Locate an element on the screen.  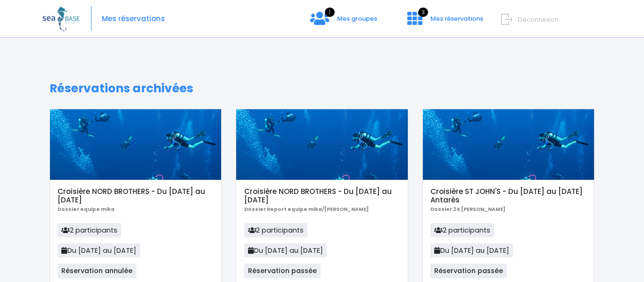
a: 1 Mes groupes is located at coordinates (344, 22).